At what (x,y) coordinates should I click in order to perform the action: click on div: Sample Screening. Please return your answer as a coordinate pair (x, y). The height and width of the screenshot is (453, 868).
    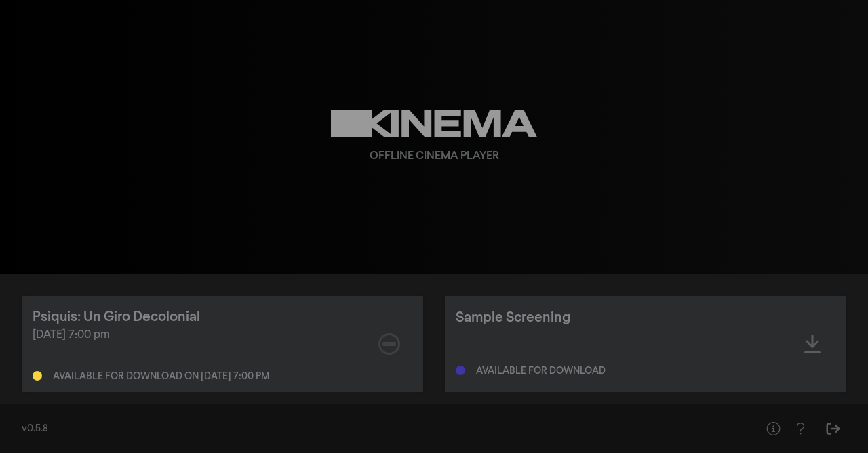
    Looking at the image, I should click on (513, 317).